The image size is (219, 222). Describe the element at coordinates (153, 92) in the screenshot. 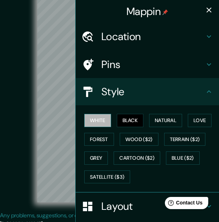

I see `h4: Style` at that location.